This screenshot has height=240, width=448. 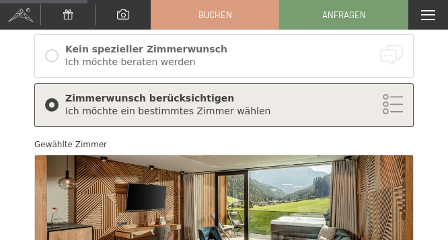 What do you see at coordinates (234, 112) in the screenshot?
I see `div: Ich möchte ein bestimmtes Zimmer wählen` at bounding box center [234, 112].